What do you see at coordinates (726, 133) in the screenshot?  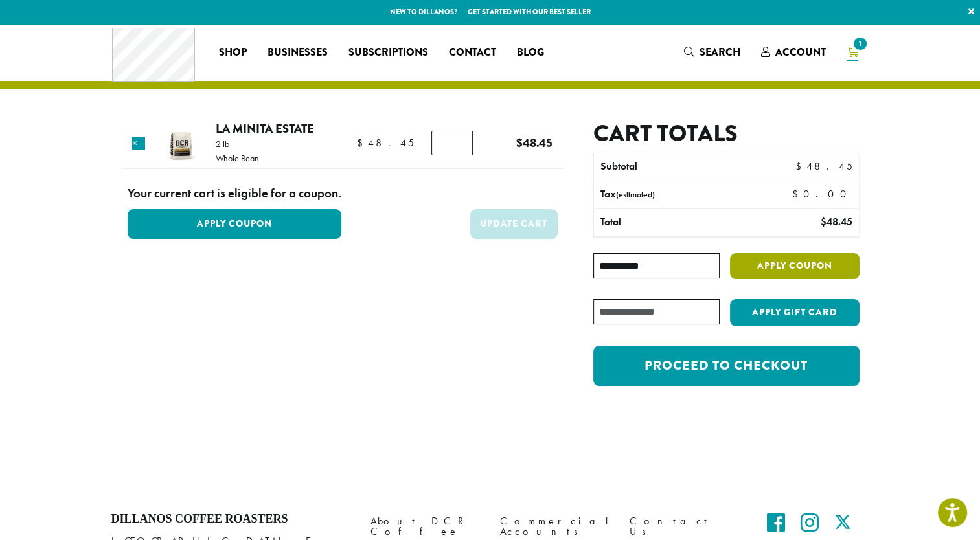 I see `h2: Cart totals` at bounding box center [726, 133].